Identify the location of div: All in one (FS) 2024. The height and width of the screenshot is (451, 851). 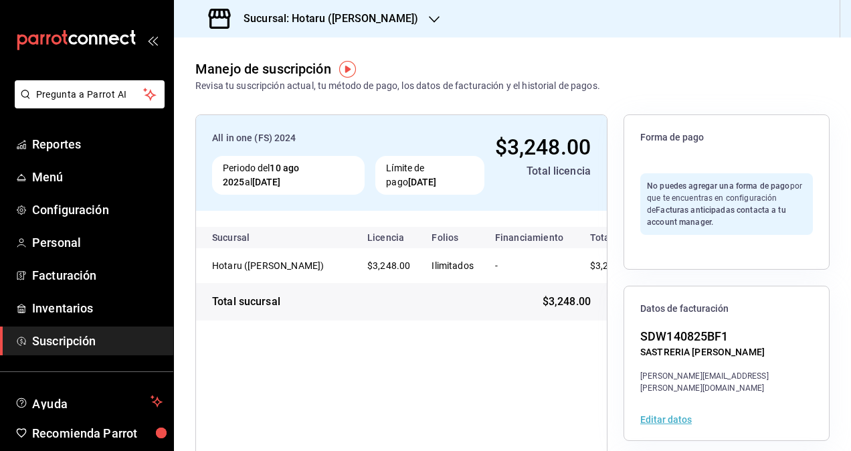
(348, 138).